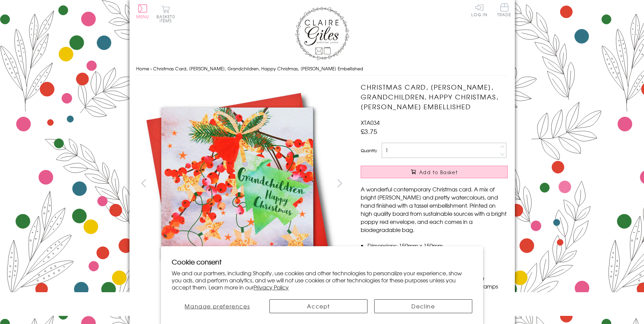  I want to click on button: prev, so click(143, 183).